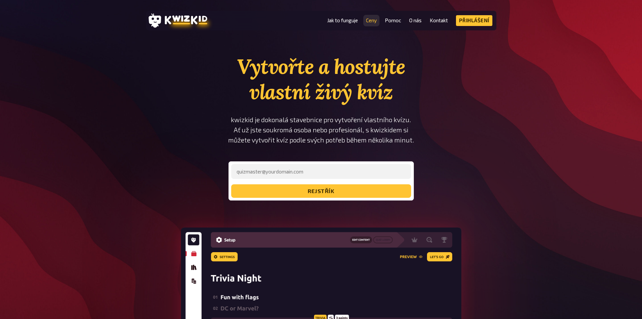  Describe the element at coordinates (474, 21) in the screenshot. I see `a: Přihlášení` at that location.